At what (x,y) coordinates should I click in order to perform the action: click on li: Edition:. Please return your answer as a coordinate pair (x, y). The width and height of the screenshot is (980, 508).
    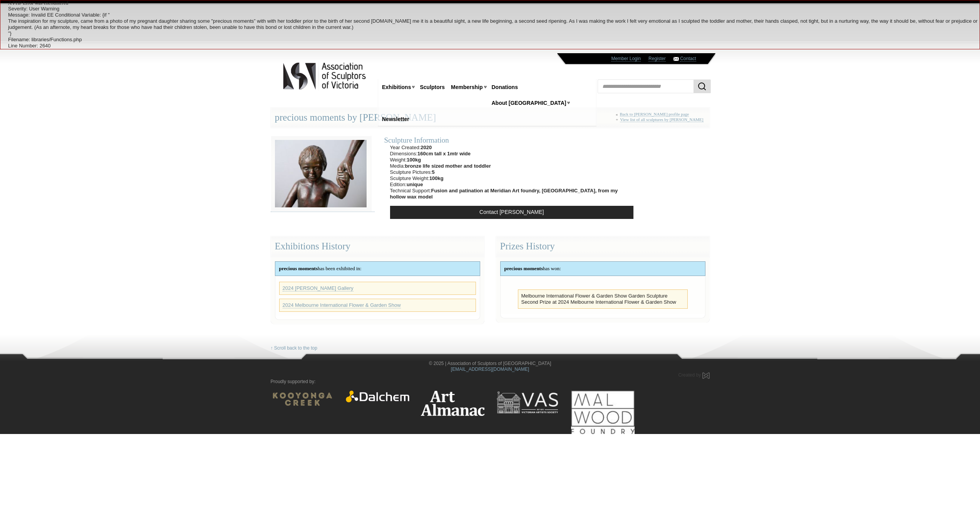
    Looking at the image, I should click on (512, 185).